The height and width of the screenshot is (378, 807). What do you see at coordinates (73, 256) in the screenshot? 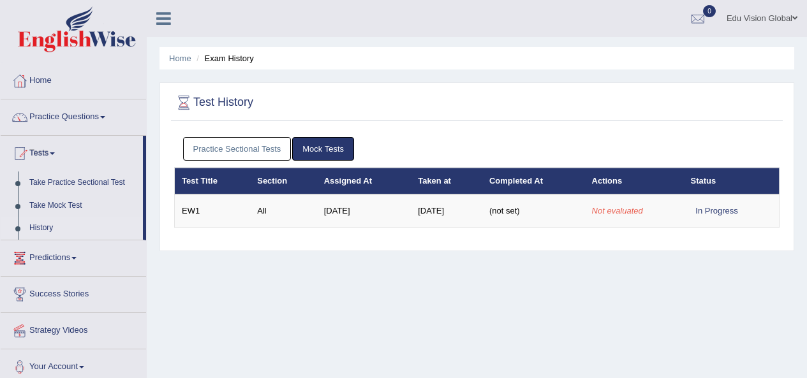
I see `a: Predictions` at bounding box center [73, 256].